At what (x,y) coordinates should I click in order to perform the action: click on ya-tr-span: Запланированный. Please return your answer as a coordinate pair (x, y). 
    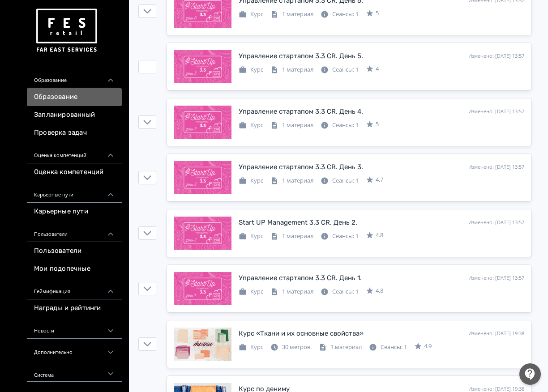
    Looking at the image, I should click on (64, 115).